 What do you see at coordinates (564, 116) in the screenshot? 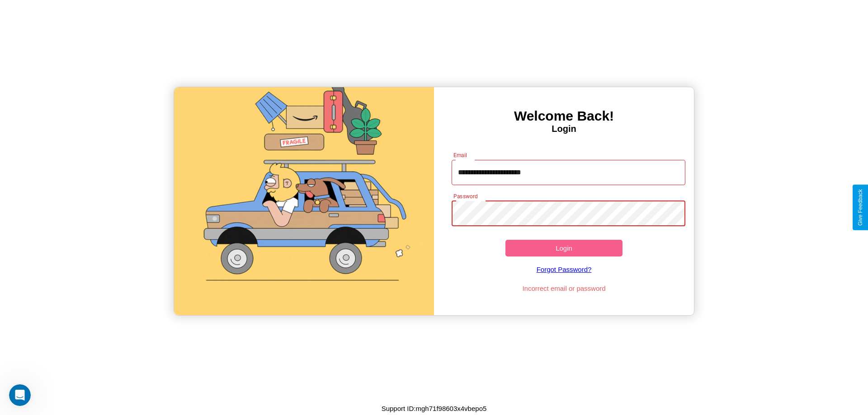
I see `h3: Welcome Back!` at bounding box center [564, 116].